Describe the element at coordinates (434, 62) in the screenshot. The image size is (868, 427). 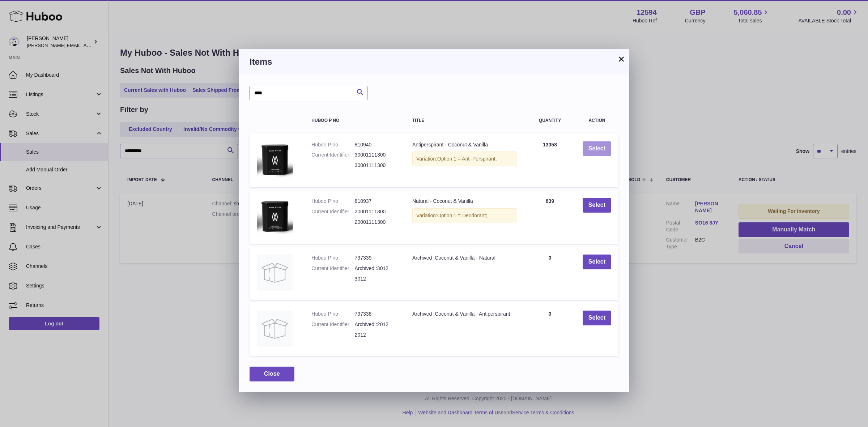
I see `h3: Items` at that location.